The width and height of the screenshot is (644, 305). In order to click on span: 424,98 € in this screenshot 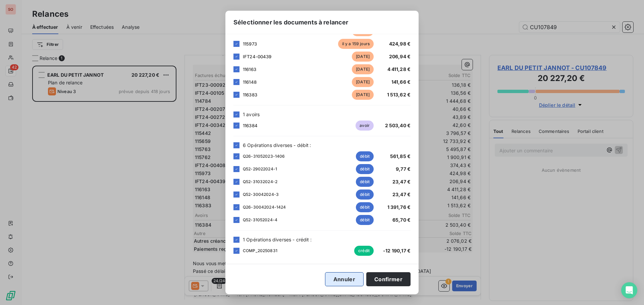, I will do `click(400, 43)`.